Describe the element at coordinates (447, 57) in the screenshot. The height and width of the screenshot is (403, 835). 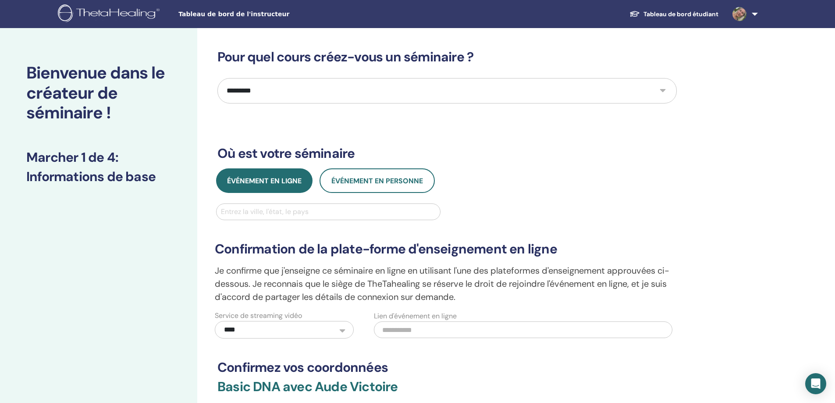
I see `h3: Pour quel cours créez-vous un séminaire ?` at that location.